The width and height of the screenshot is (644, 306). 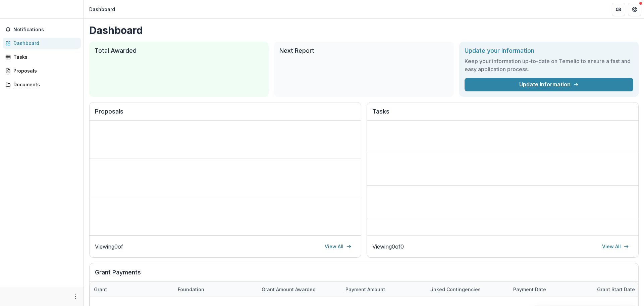 I want to click on a: Proposals, so click(x=42, y=71).